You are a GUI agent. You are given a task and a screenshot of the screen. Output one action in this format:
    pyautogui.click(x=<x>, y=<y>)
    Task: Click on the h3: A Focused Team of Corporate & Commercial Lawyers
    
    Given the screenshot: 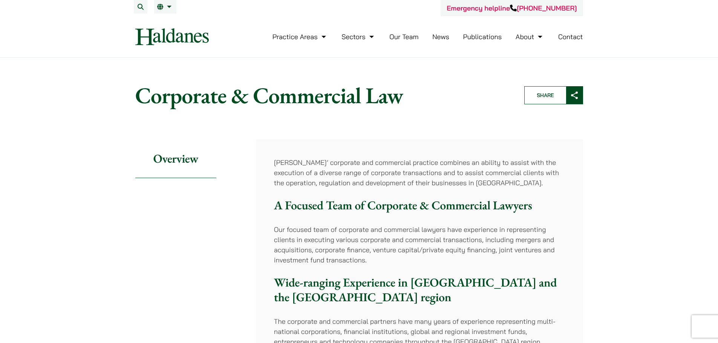 What is the action you would take?
    pyautogui.click(x=419, y=205)
    